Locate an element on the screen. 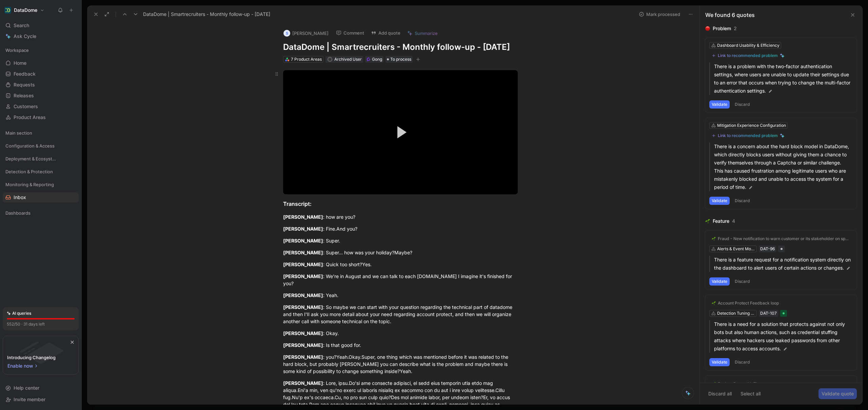  div: Help center is located at coordinates (41, 388).